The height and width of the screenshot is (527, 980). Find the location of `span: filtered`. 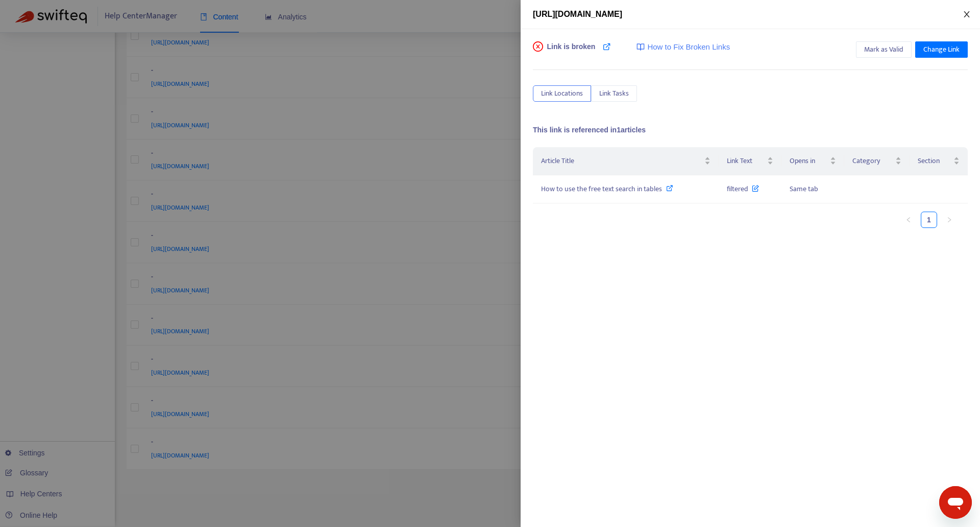

span: filtered is located at coordinates (742, 189).